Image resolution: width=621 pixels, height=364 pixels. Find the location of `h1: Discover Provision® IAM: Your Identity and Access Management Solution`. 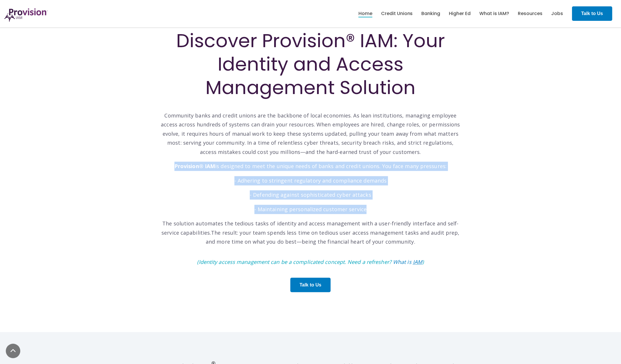

h1: Discover Provision® IAM: Your Identity and Access Management Solution is located at coordinates (310, 64).